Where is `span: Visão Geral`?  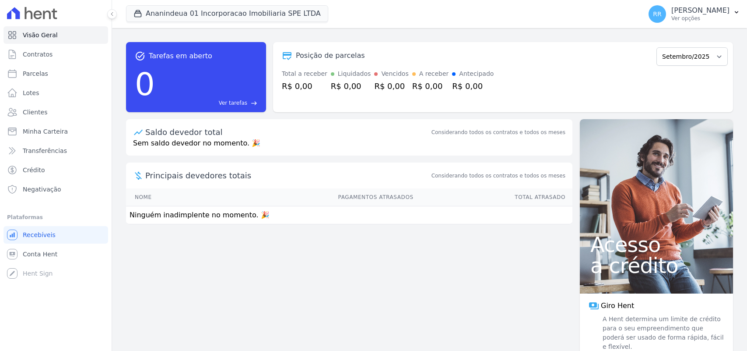
span: Visão Geral is located at coordinates (40, 35).